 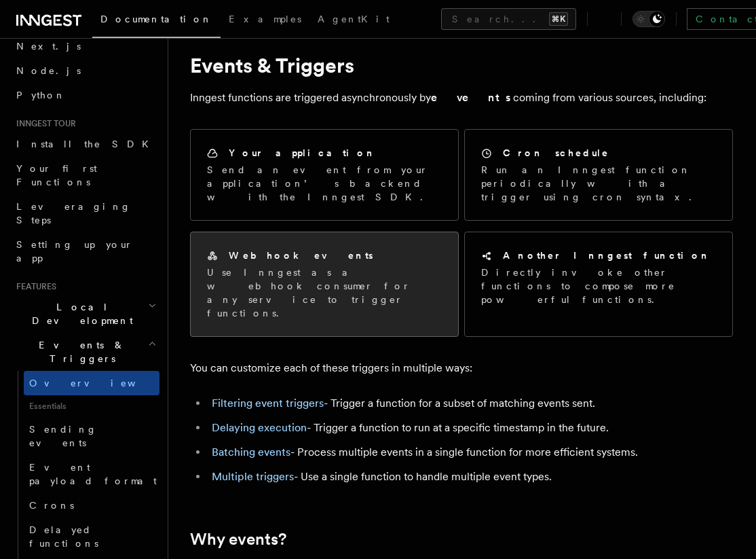 What do you see at coordinates (470, 476) in the screenshot?
I see `li: - Use a single function to handle multiple event types.` at bounding box center [470, 476].